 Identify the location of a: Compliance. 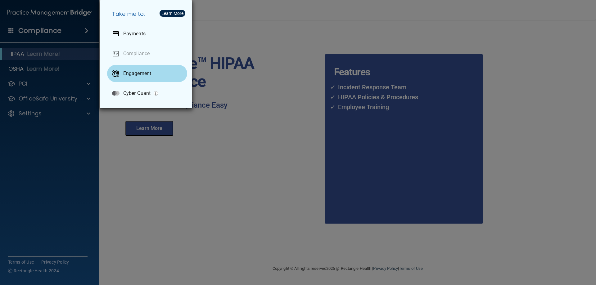
(147, 54).